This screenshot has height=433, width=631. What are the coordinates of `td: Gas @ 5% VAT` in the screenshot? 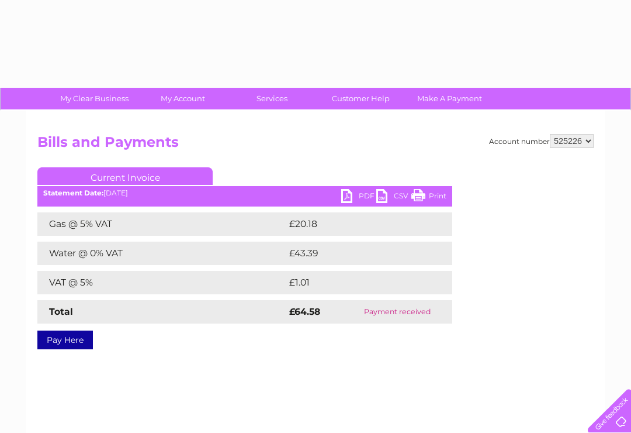 It's located at (162, 224).